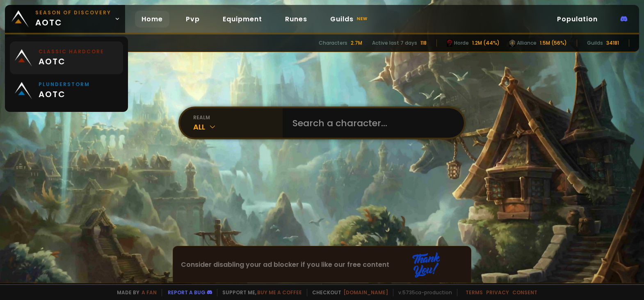 The image size is (644, 300). What do you see at coordinates (612, 43) in the screenshot?
I see `div: 34181` at bounding box center [612, 43].